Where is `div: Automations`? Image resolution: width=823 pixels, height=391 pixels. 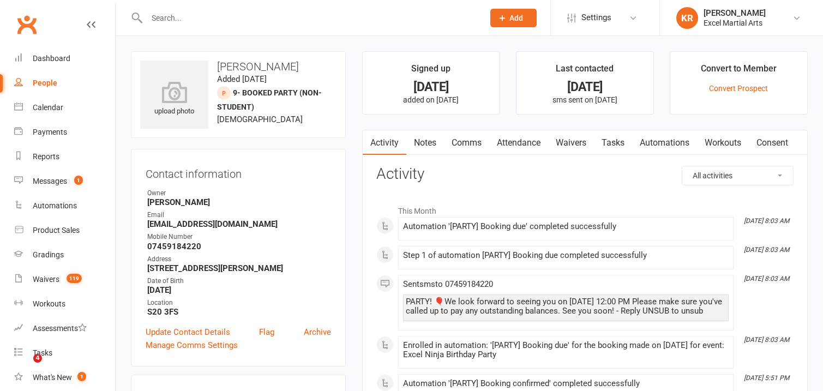
div: Automations is located at coordinates (55, 206).